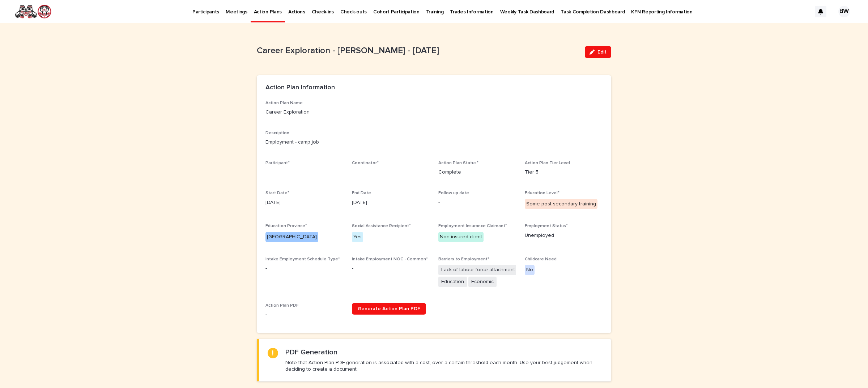  Describe the element at coordinates (546, 226) in the screenshot. I see `span: Employment Status*` at that location.